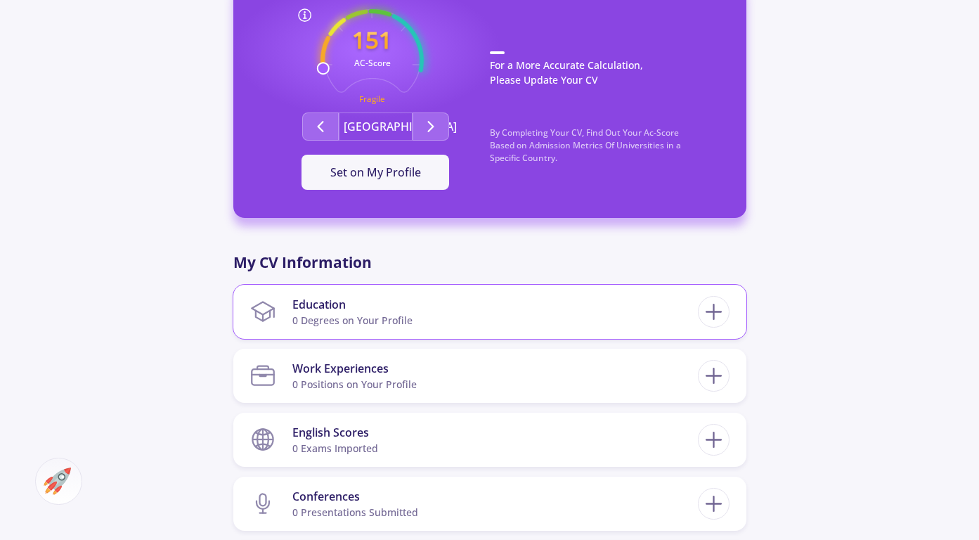 The height and width of the screenshot is (540, 979). I want to click on button: Set on My Profile, so click(375, 172).